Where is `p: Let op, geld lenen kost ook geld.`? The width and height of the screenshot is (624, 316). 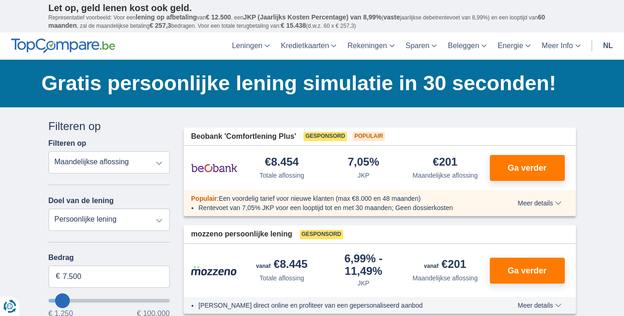
p: Let op, geld lenen kost ook geld. is located at coordinates (312, 8).